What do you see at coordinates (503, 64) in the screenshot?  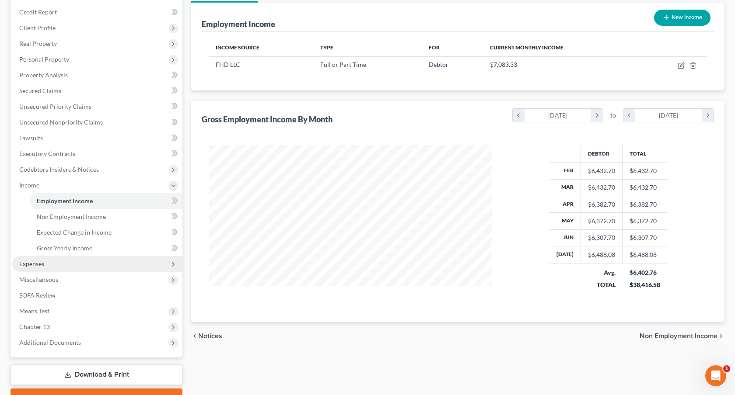 I see `span: $7,083.33` at bounding box center [503, 64].